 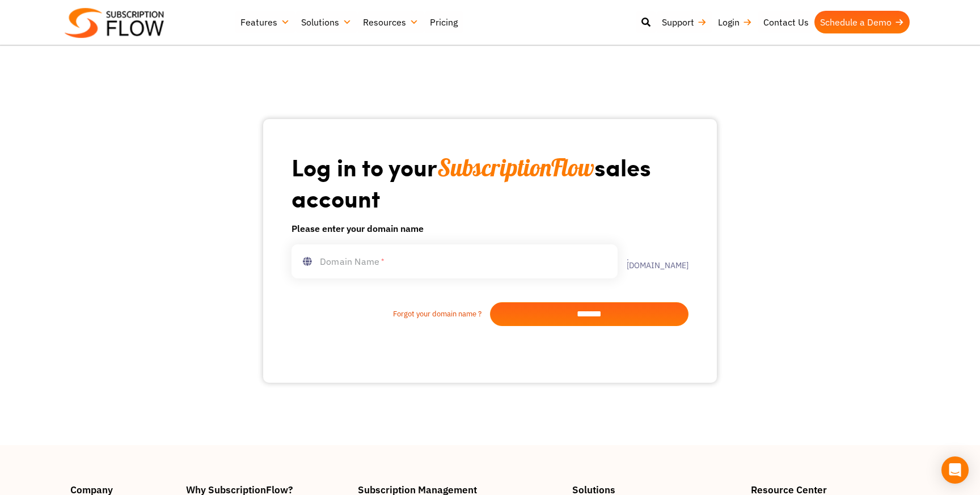 I want to click on a: Solutions, so click(x=326, y=22).